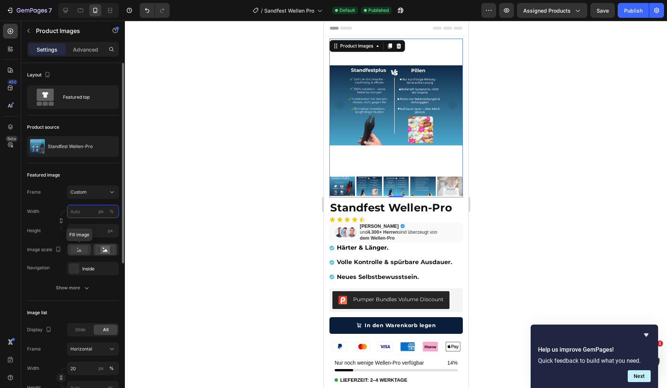 This screenshot has height=388, width=667. Describe the element at coordinates (86, 49) in the screenshot. I see `p: Advanced` at that location.